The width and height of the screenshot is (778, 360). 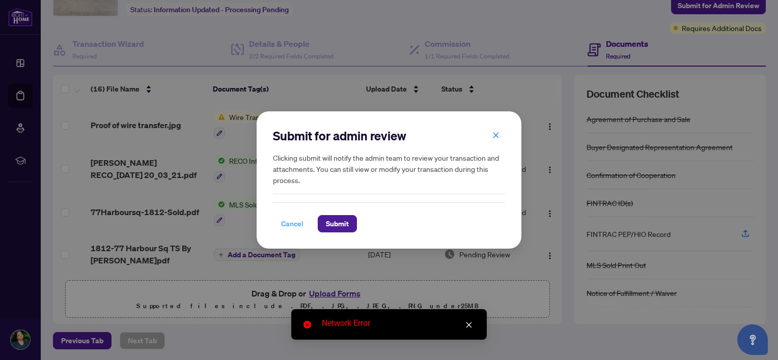 I want to click on a: Close, so click(x=469, y=325).